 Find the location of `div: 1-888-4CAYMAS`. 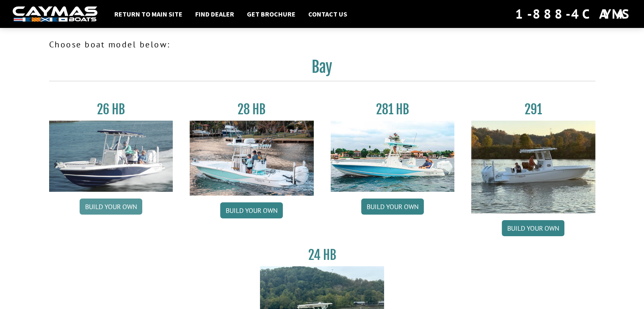

div: 1-888-4CAYMAS is located at coordinates (573, 14).